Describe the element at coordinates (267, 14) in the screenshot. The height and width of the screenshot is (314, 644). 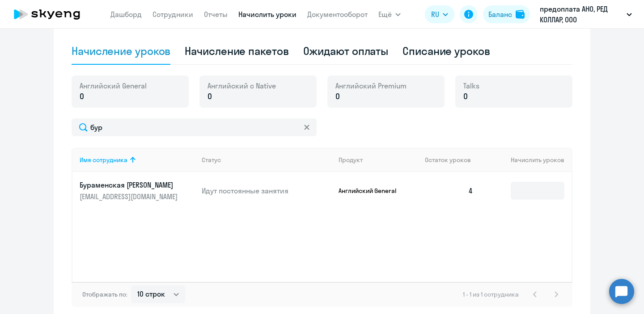
I see `a: Начислить уроки` at that location.